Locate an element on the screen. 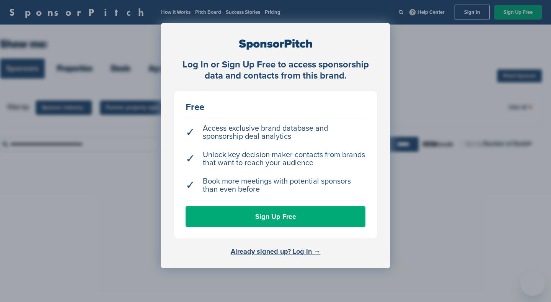 This screenshot has width=551, height=302. li: Access exclusive brand database and sponsorship deal analytics is located at coordinates (276, 132).